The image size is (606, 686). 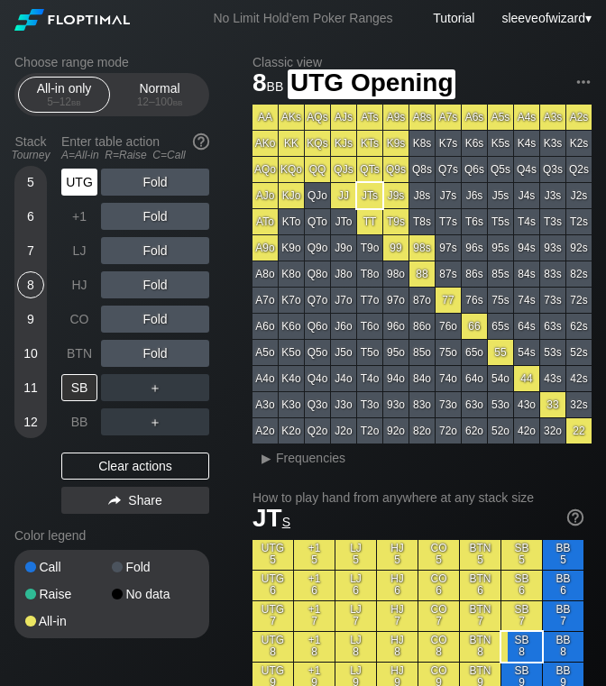 What do you see at coordinates (72, 20) in the screenshot?
I see `img: Floptimal logo` at bounding box center [72, 20].